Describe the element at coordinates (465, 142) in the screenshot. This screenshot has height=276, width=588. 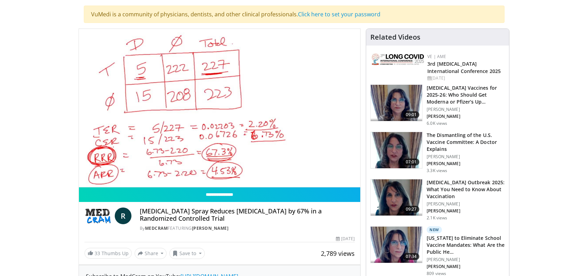
I see `h3: The Dismantling of the U.S. Vaccine Committee: A Doctor Explains` at that location.